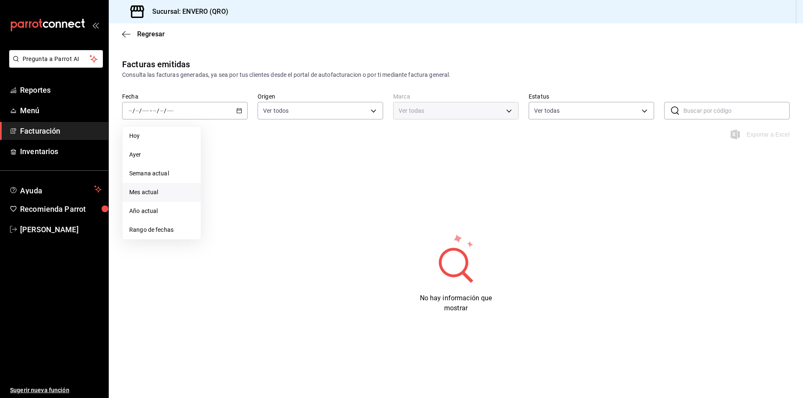  Describe the element at coordinates (61, 110) in the screenshot. I see `span: Menú` at that location.